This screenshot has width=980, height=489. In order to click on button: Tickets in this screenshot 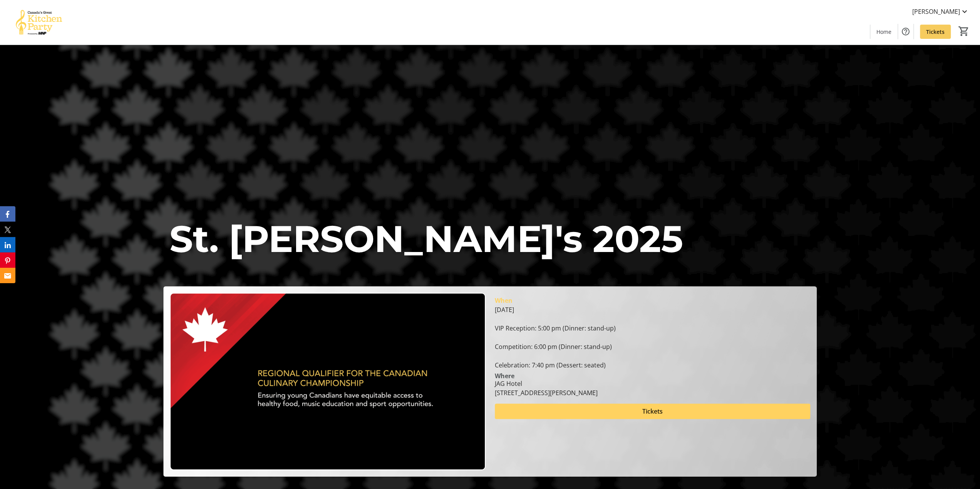, I will do `click(652, 412)`.